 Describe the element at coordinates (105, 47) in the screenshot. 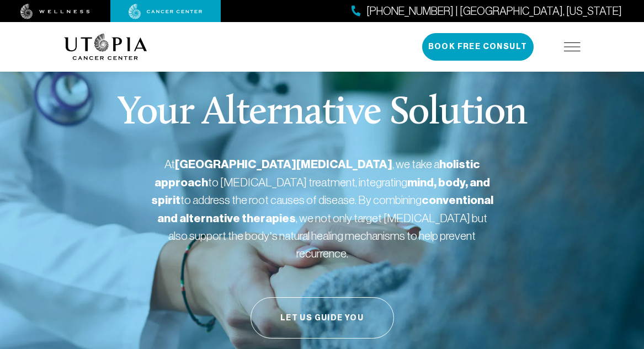

I see `img: logo` at that location.